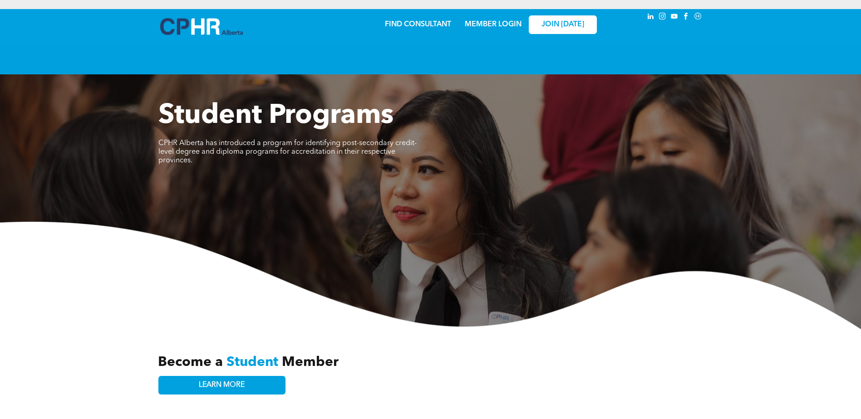 This screenshot has height=419, width=861. What do you see at coordinates (686, 17) in the screenshot?
I see `a: facebook` at bounding box center [686, 17].